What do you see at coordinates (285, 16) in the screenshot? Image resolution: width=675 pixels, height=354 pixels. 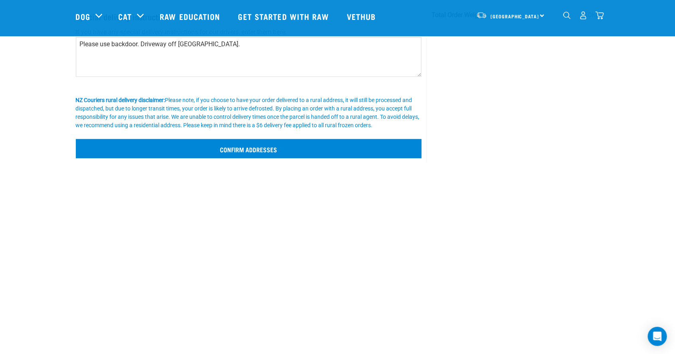 I see `a: Get started with Raw` at bounding box center [285, 16].